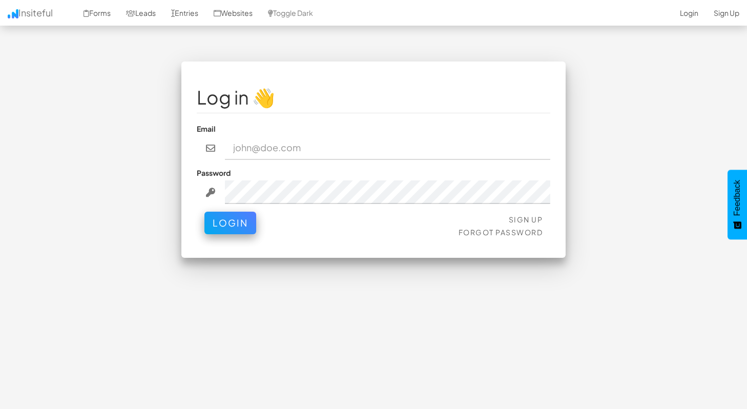 The width and height of the screenshot is (747, 409). What do you see at coordinates (230, 223) in the screenshot?
I see `button: Login` at bounding box center [230, 223].